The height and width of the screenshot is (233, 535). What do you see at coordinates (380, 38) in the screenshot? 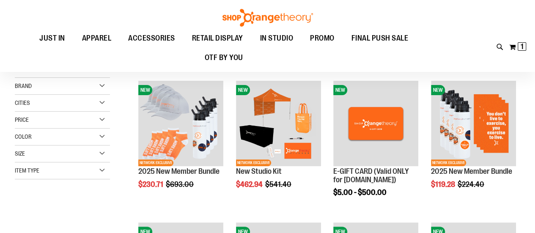
I see `a: FINAL PUSH SALE` at bounding box center [380, 38].